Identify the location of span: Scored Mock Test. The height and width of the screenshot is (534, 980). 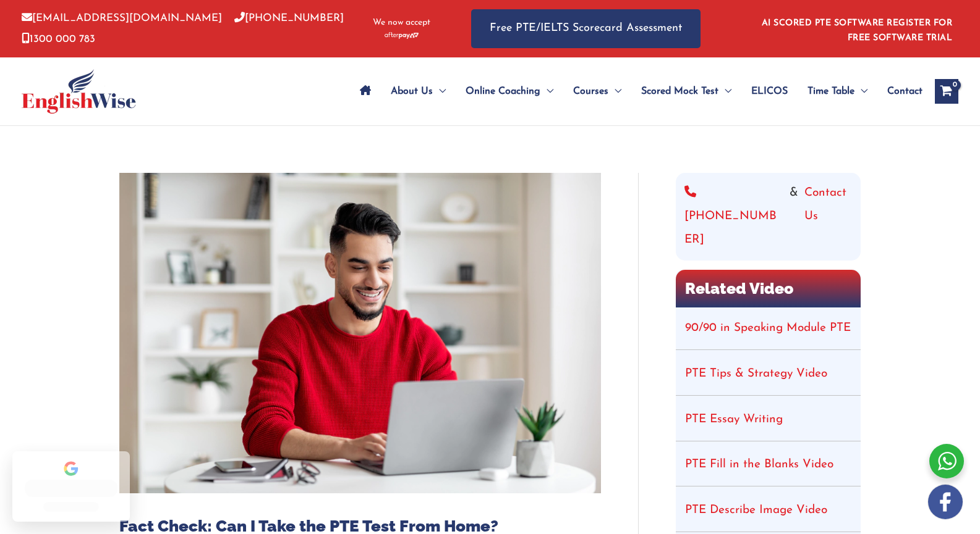
(680, 91).